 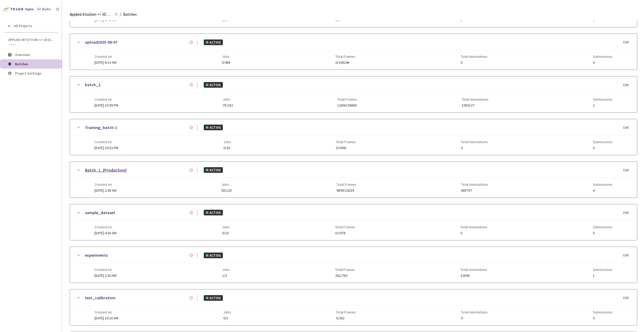 I want to click on span: 4, so click(x=602, y=190).